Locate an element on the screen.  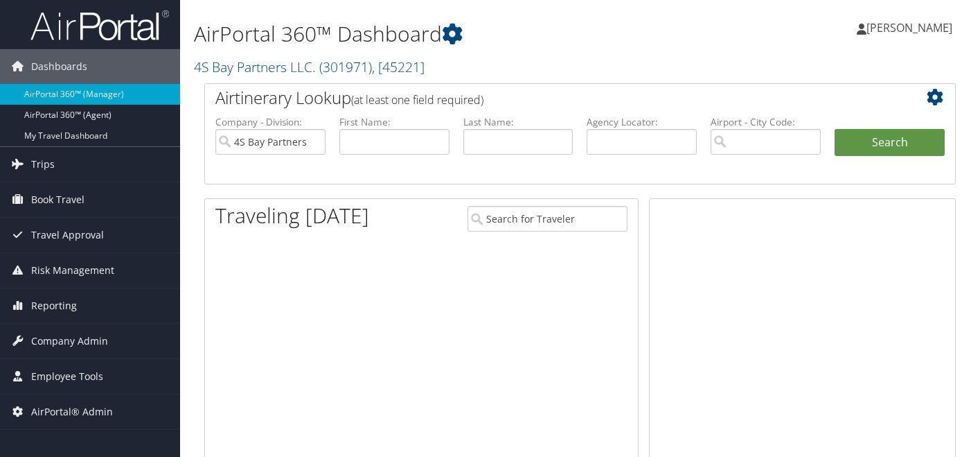
span: Travel Approval is located at coordinates (67, 235).